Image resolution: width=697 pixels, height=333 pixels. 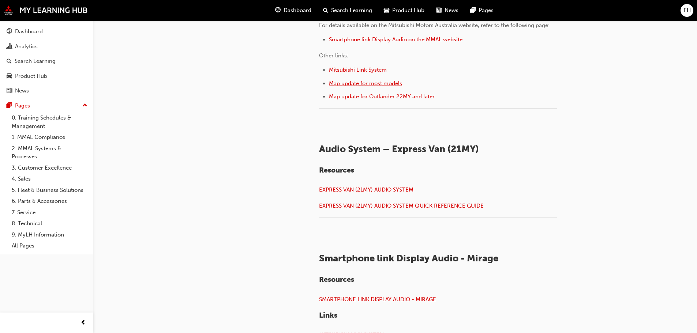 I want to click on div: Search Learning, so click(x=35, y=61).